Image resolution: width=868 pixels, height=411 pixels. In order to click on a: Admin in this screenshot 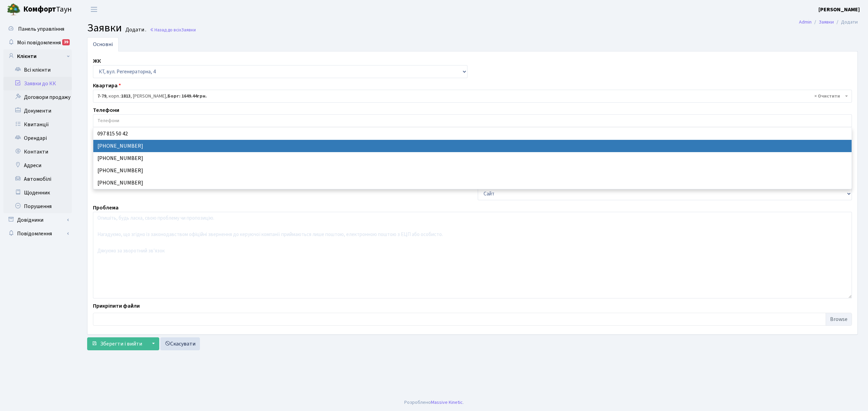, I will do `click(805, 22)`.